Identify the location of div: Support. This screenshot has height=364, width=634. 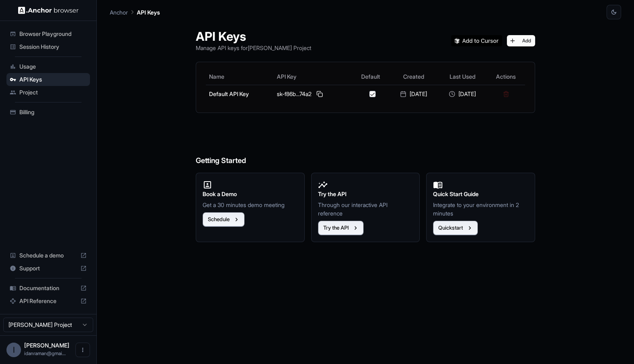
(48, 269).